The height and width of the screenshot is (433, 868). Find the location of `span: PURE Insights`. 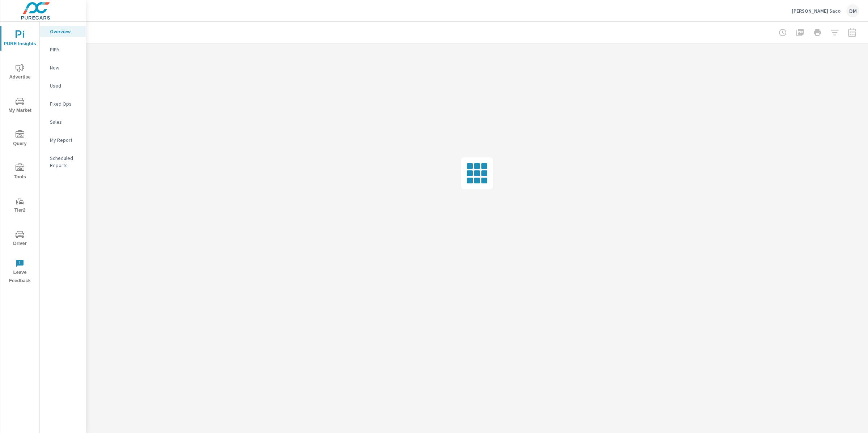

span: PURE Insights is located at coordinates (20, 39).